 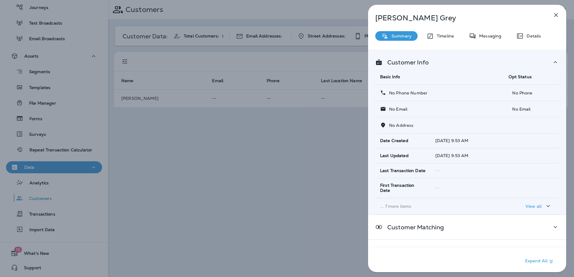 What do you see at coordinates (531, 93) in the screenshot?
I see `p: No Phone` at bounding box center [531, 93].